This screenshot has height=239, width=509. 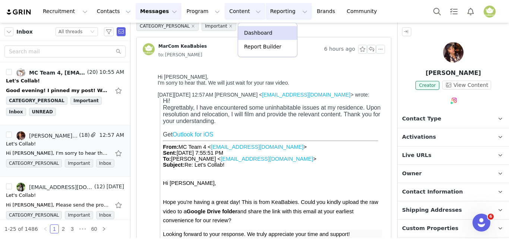 What do you see at coordinates (58, 91) in the screenshot?
I see `div: Good evening! I pinned my post! Would you all be able to collaborate and/or boost the post? It ha...` at bounding box center [58, 91].